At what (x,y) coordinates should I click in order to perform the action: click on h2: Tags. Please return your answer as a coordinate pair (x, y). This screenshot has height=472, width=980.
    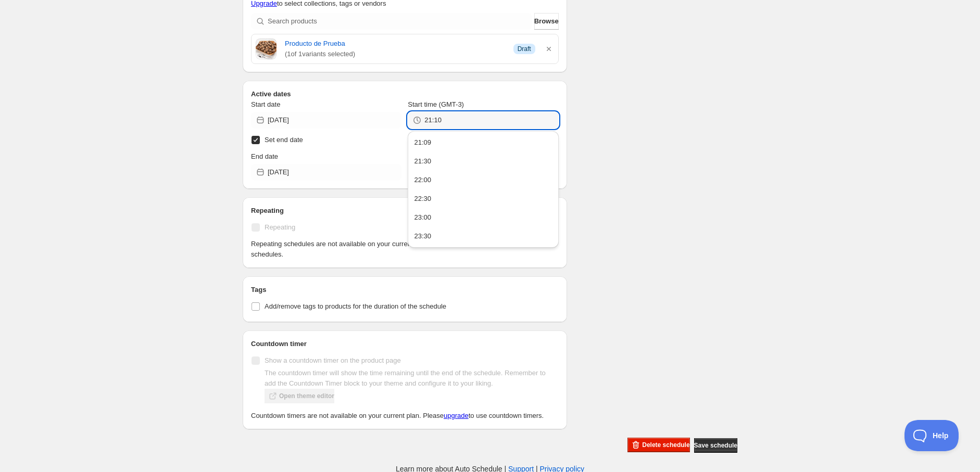
    Looking at the image, I should click on (404, 290).